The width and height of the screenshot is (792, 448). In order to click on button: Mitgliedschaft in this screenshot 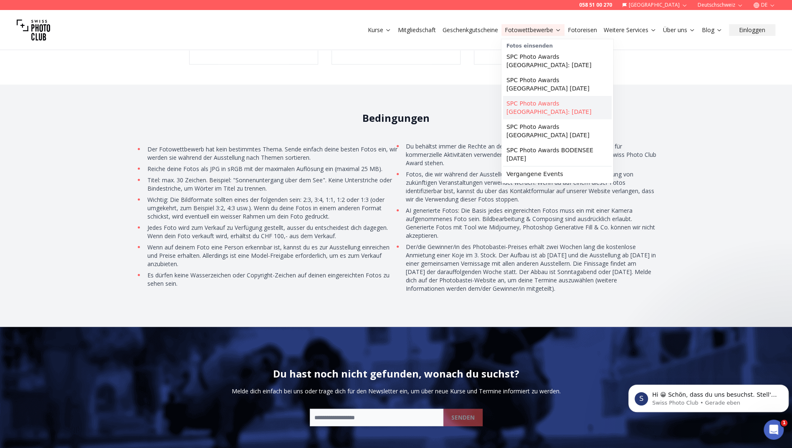, I will do `click(417, 30)`.